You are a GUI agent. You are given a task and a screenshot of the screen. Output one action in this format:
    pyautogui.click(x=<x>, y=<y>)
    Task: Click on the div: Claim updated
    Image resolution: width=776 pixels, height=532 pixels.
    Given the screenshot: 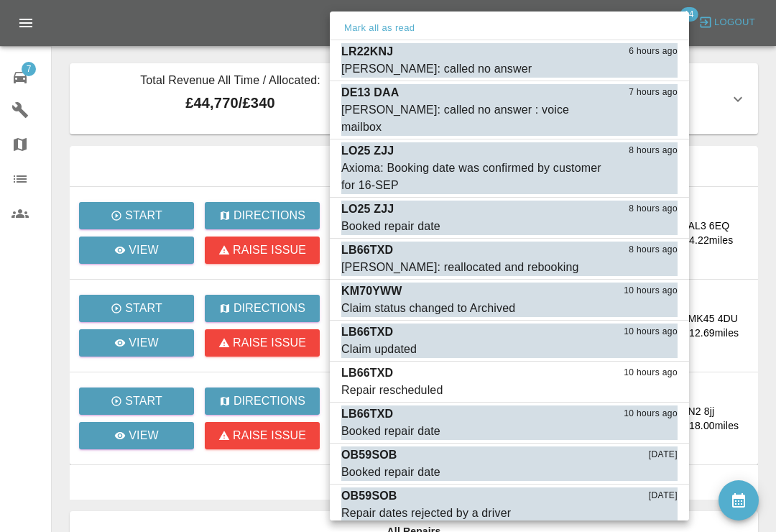 What is the action you would take?
    pyautogui.click(x=379, y=350)
    